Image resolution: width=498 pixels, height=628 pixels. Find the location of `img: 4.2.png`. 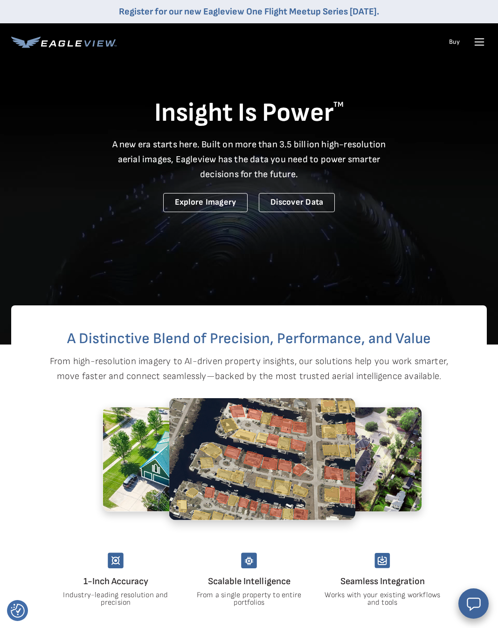

img: 4.2.png is located at coordinates (182, 459).